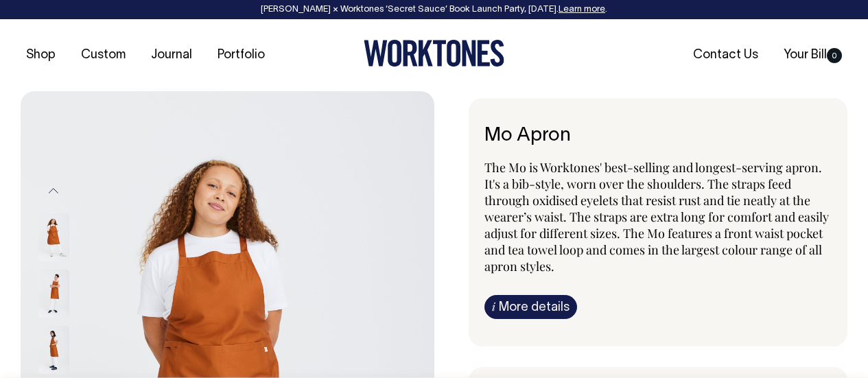  I want to click on a: Portfolio, so click(240, 55).